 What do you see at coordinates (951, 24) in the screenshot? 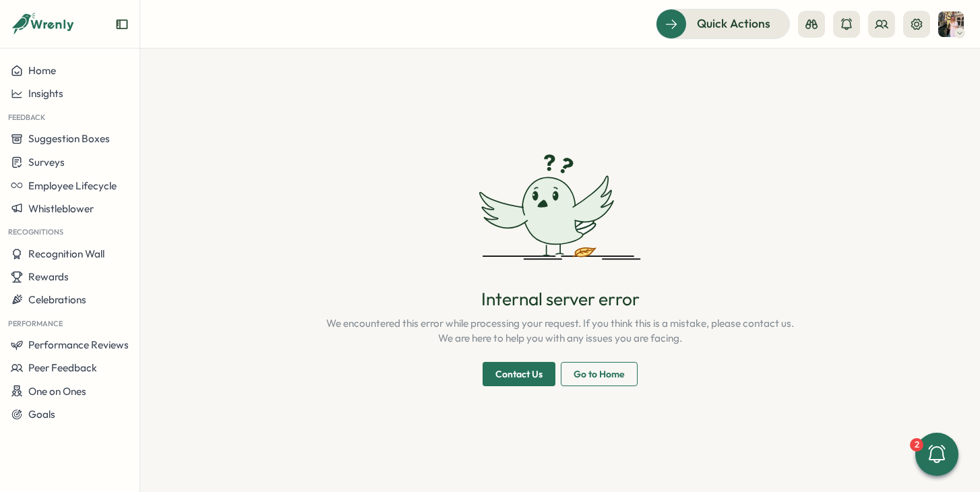
I see `button: Hannah Saunders` at bounding box center [951, 24].